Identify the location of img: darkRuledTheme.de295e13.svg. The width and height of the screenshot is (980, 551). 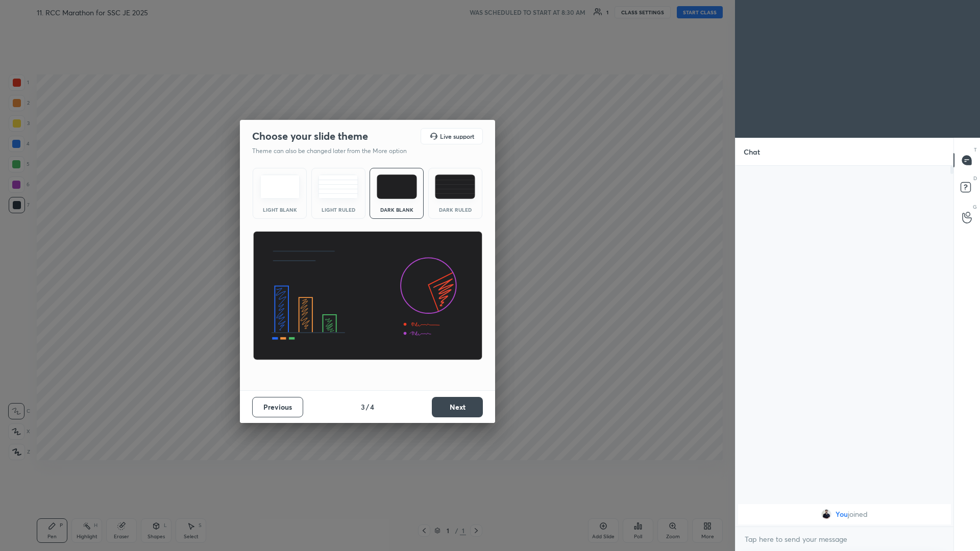
(455, 186).